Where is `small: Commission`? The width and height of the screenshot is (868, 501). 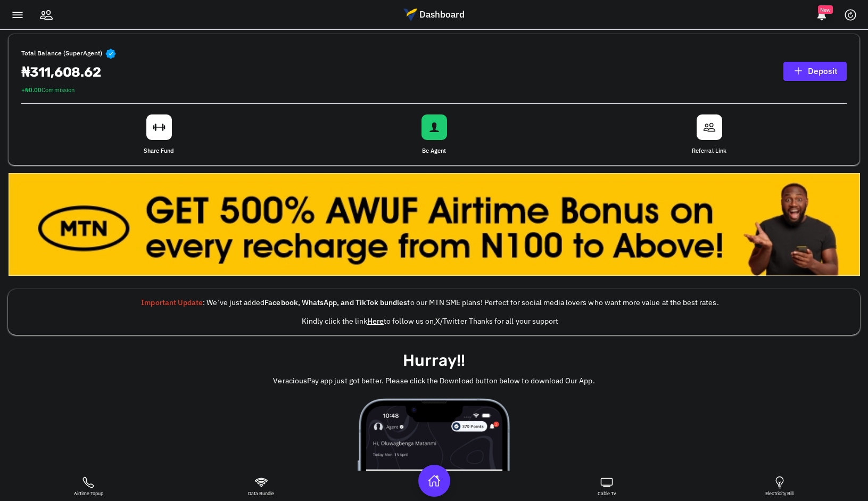 small: Commission is located at coordinates (48, 90).